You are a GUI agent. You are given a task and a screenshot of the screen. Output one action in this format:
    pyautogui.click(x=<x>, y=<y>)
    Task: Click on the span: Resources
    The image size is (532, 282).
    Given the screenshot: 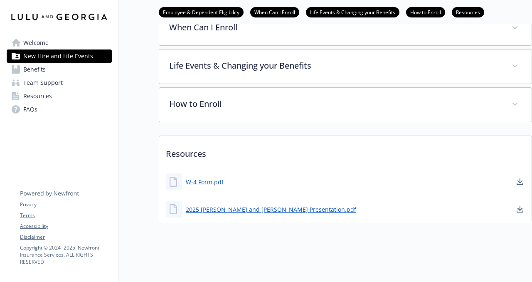 What is the action you would take?
    pyautogui.click(x=37, y=96)
    